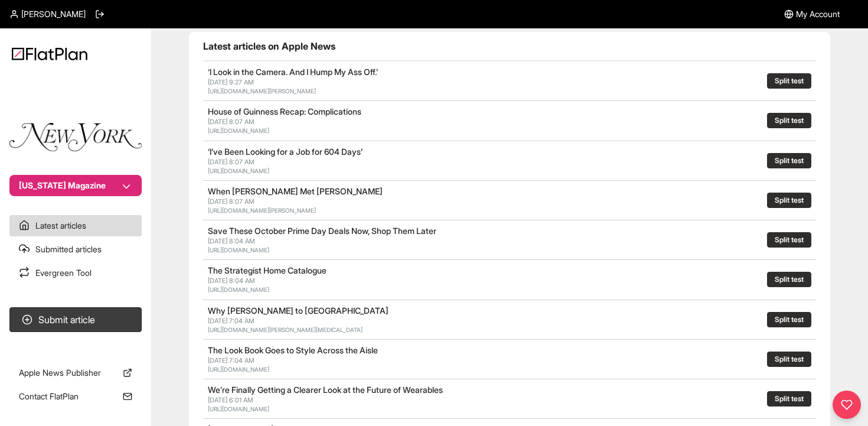 Image resolution: width=868 pixels, height=426 pixels. Describe the element at coordinates (285, 151) in the screenshot. I see `a: ‘I’ve Been Looking for a Job for 604 Days’` at that location.